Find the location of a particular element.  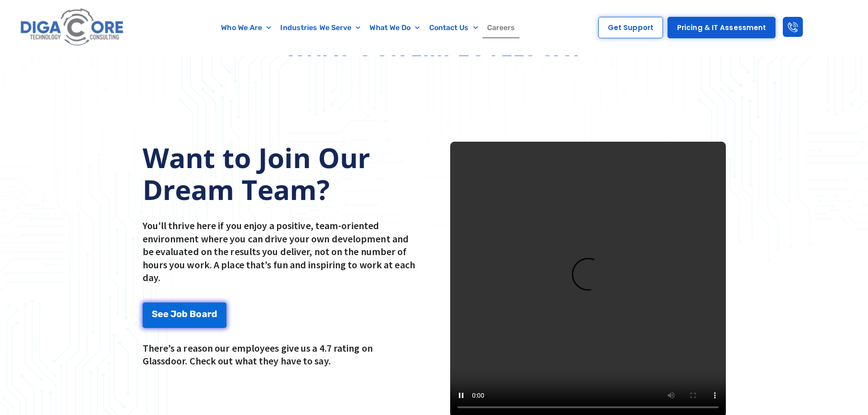

a: Who We Are is located at coordinates (246, 28).